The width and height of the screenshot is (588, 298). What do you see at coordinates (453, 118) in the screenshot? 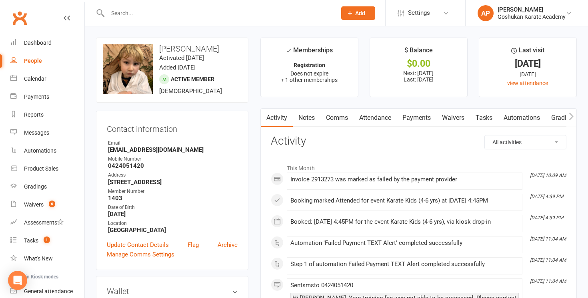
I see `a: Waivers` at bounding box center [453, 118].